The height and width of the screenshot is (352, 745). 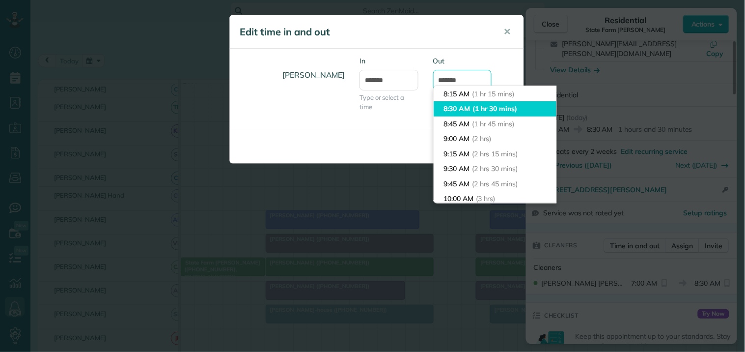 What do you see at coordinates (486, 198) in the screenshot?
I see `span: (3 hrs)` at bounding box center [486, 198].